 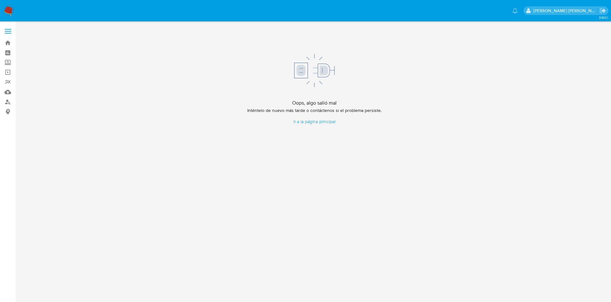 I want to click on a: Ir a la página principal, so click(x=315, y=121).